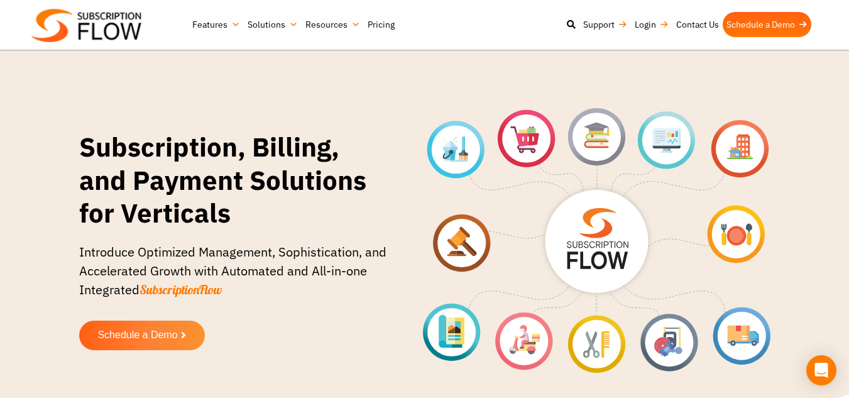 The image size is (849, 398). Describe the element at coordinates (180, 289) in the screenshot. I see `span: SubscriptionFlow` at that location.